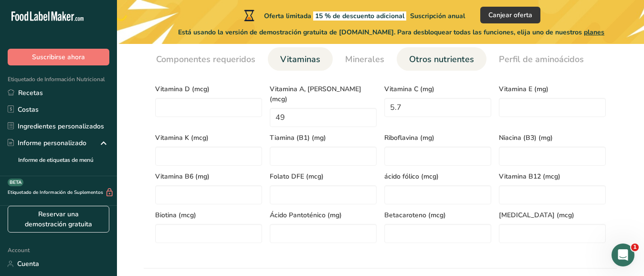 The height and width of the screenshot is (276, 644). What do you see at coordinates (58, 219) in the screenshot?
I see `a: Reservar una demostración gratuita` at bounding box center [58, 219].